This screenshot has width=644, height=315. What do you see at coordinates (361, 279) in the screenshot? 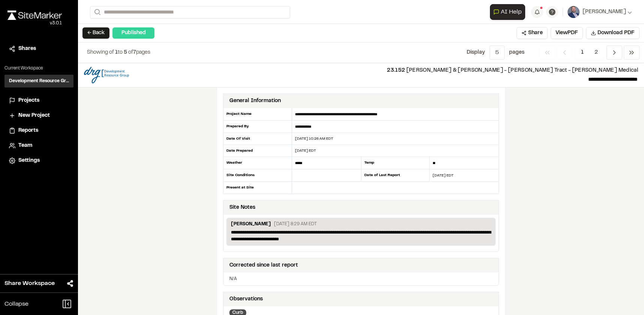
I see `p: N/A` at bounding box center [361, 279].